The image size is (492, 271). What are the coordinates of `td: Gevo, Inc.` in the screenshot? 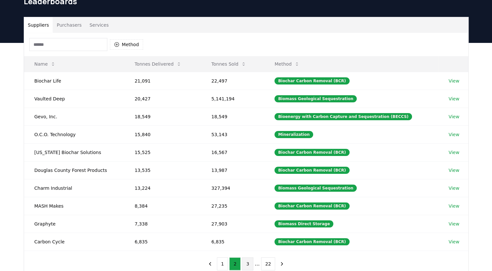 It's located at (74, 116).